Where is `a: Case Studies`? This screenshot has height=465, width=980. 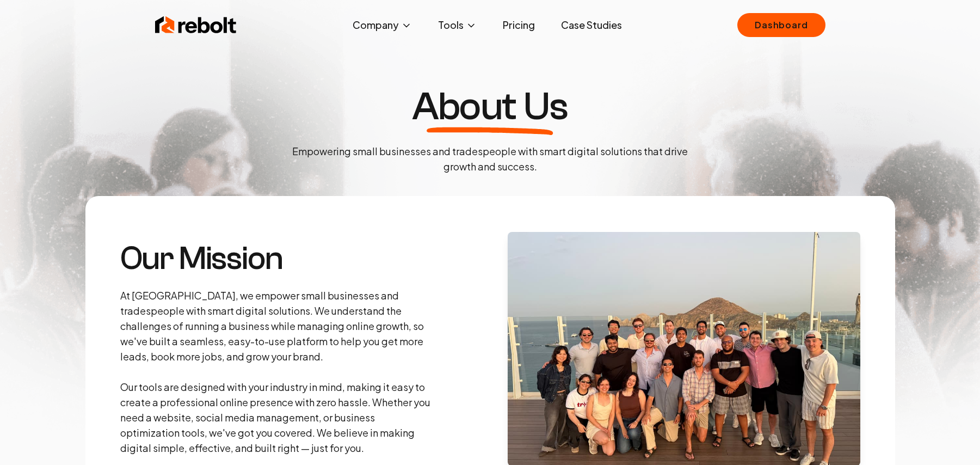 a: Case Studies is located at coordinates (592, 25).